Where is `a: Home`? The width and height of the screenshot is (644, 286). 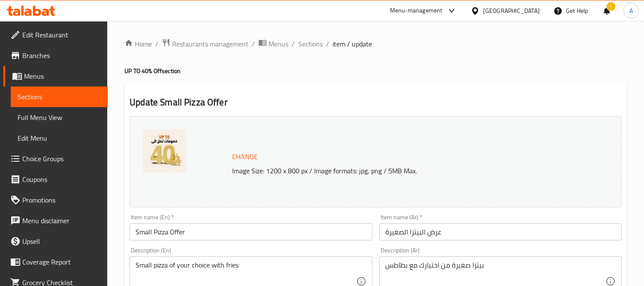
a: Home is located at coordinates (138, 44).